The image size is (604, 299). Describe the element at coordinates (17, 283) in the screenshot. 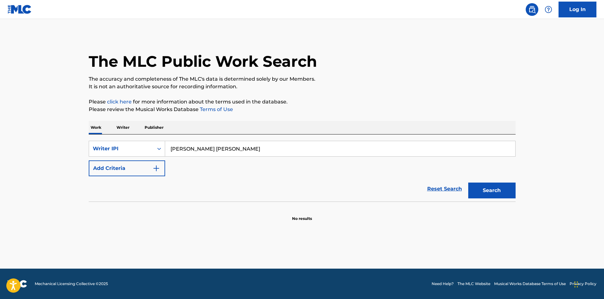

I see `img: logo` at that location.